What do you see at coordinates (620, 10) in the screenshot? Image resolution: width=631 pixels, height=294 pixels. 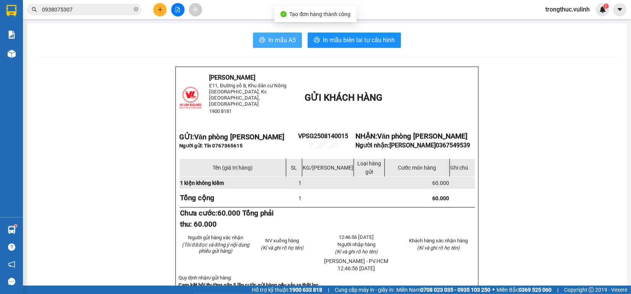 I see `button: caret-down` at bounding box center [620, 10].